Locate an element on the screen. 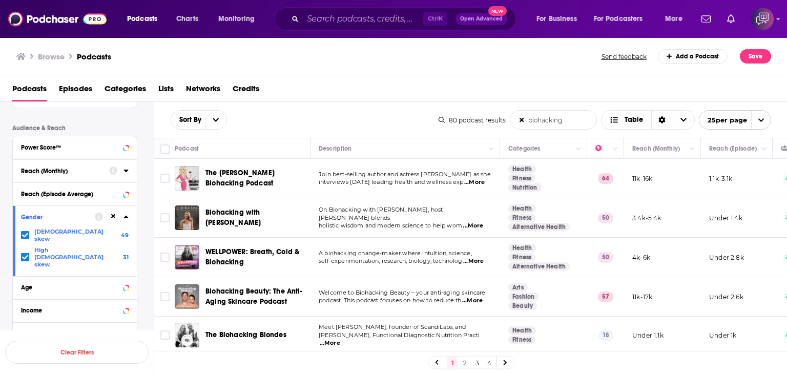 The width and height of the screenshot is (787, 374). div: Categories is located at coordinates (524, 149).